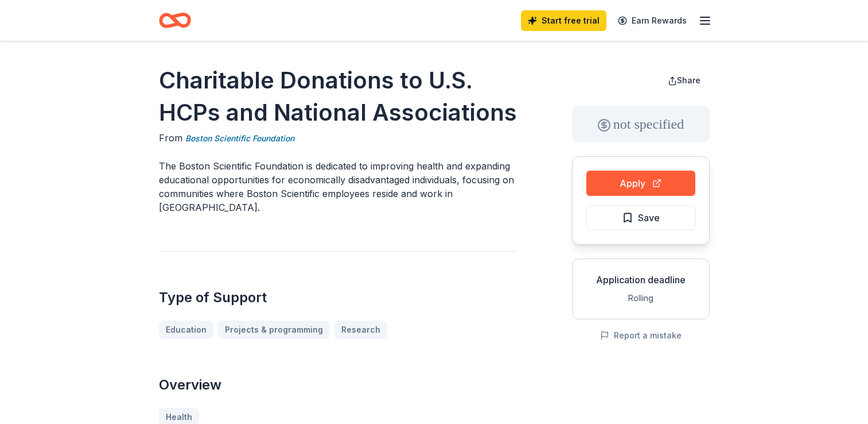 This screenshot has width=868, height=424. Describe the element at coordinates (684, 80) in the screenshot. I see `button: Share` at that location.